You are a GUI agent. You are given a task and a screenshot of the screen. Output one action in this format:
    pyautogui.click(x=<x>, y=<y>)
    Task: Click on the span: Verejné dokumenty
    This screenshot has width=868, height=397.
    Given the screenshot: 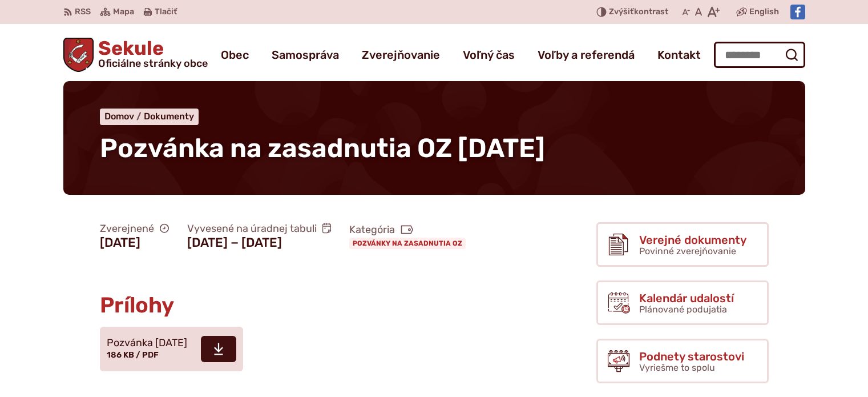 What is the action you would take?
    pyautogui.click(x=693, y=240)
    